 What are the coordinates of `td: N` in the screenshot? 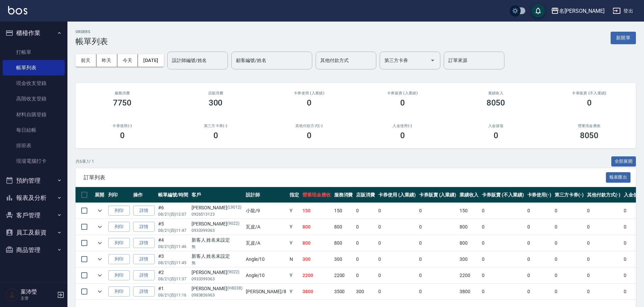 It's located at (294, 259).